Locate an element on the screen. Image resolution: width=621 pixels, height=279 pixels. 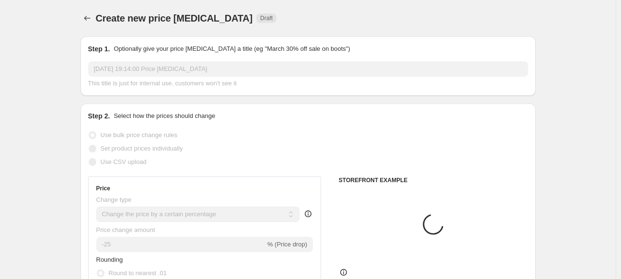
input: -15 is located at coordinates (181, 245).